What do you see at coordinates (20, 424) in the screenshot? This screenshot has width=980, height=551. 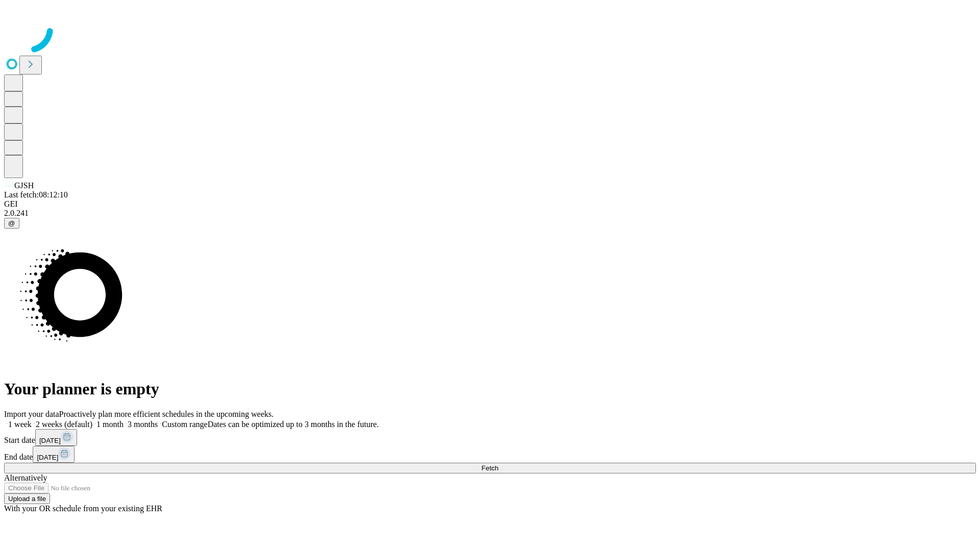 I see `span: 1 week` at bounding box center [20, 424].